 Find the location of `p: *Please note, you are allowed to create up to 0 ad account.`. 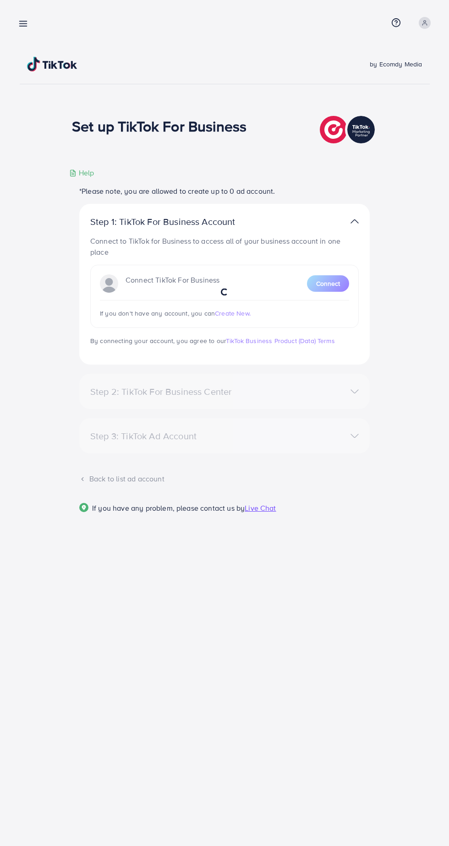

p: *Please note, you are allowed to create up to 0 ad account. is located at coordinates (224, 191).